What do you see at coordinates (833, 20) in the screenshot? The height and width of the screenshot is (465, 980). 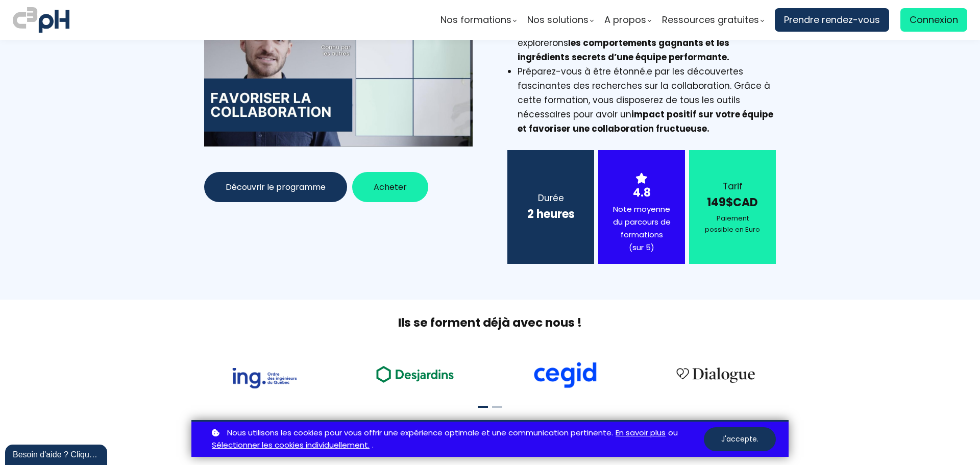 I see `span: Prendre rendez-vous` at bounding box center [833, 20].